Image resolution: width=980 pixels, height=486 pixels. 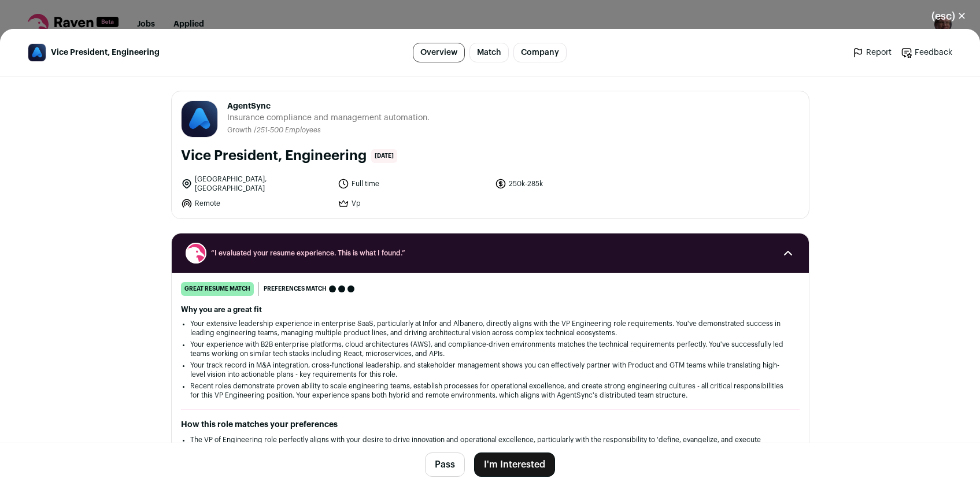 I want to click on li: Recent roles demonstrate proven ability to scale engineering teams, establish processes for opera..., so click(x=490, y=391).